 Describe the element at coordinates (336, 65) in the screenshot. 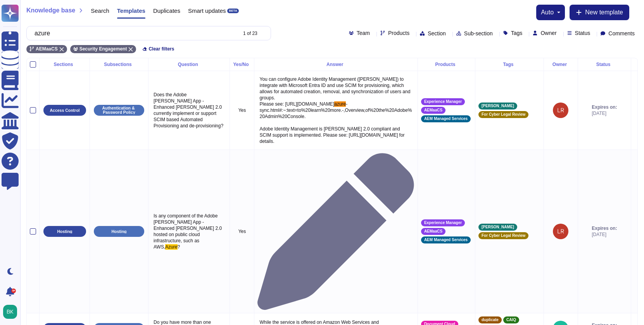

I see `div: Answer` at that location.